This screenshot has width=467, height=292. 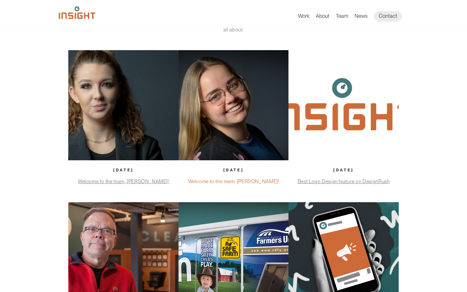 I want to click on img: Insight Marketing Design, so click(x=77, y=13).